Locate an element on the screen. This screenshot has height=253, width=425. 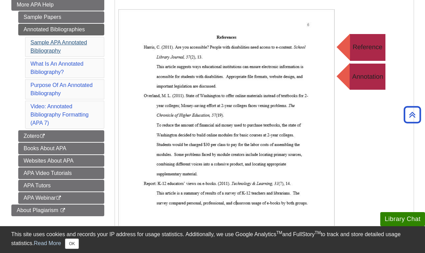
a: Purpose Of An Annotated Bibliography is located at coordinates (62, 89).